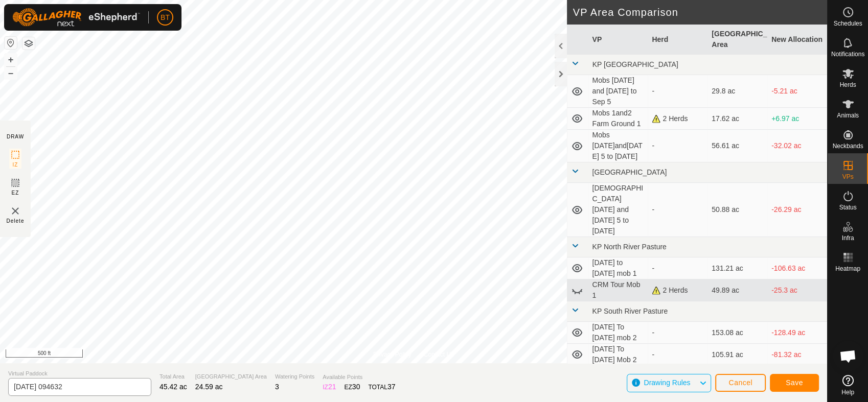 This screenshot has width=868, height=402. Describe the element at coordinates (738, 355) in the screenshot. I see `td: 105.91 ac` at that location.